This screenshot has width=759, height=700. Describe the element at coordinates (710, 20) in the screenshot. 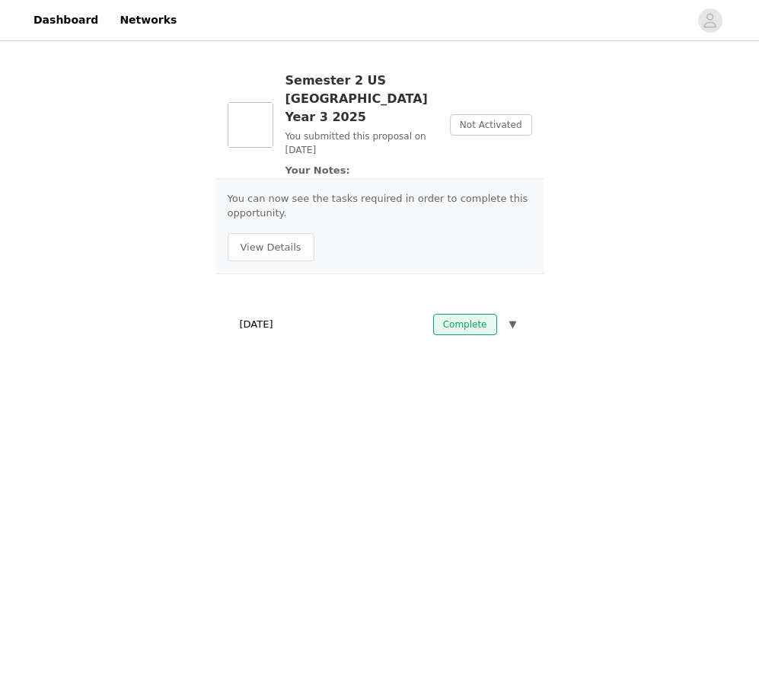

I see `div: avatar` at that location.